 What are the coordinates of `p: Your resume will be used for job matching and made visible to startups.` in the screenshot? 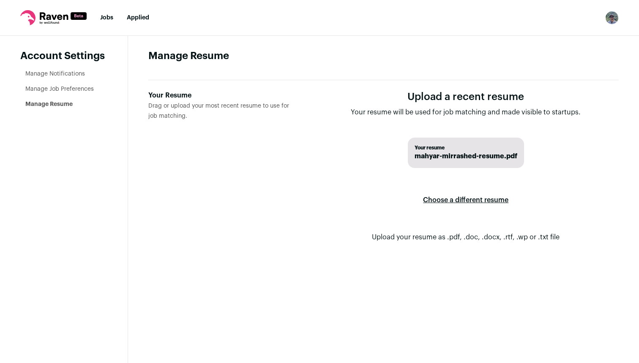 It's located at (466, 112).